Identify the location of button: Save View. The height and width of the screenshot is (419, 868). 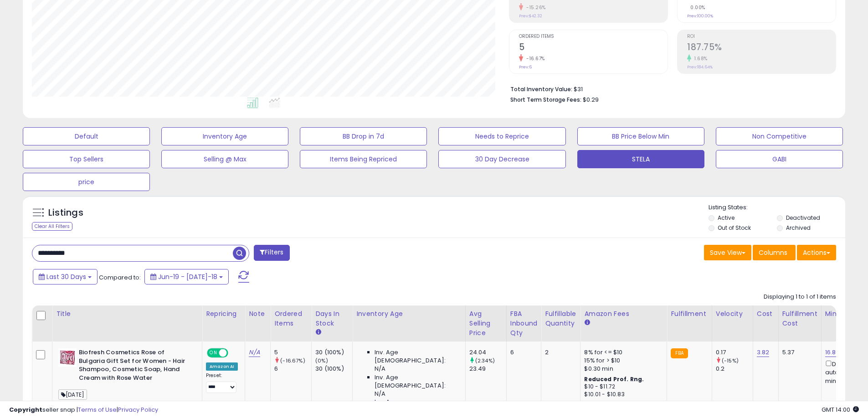
(727, 253).